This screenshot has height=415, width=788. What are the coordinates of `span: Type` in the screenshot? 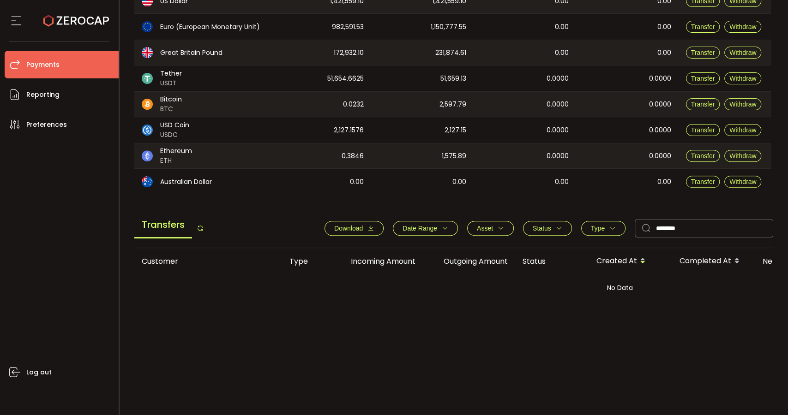 It's located at (598, 228).